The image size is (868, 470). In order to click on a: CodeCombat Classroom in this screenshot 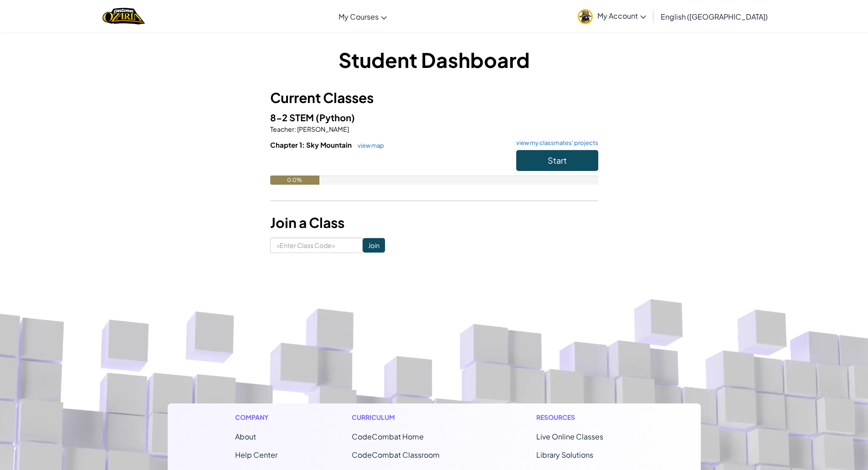, I will do `click(395, 454)`.